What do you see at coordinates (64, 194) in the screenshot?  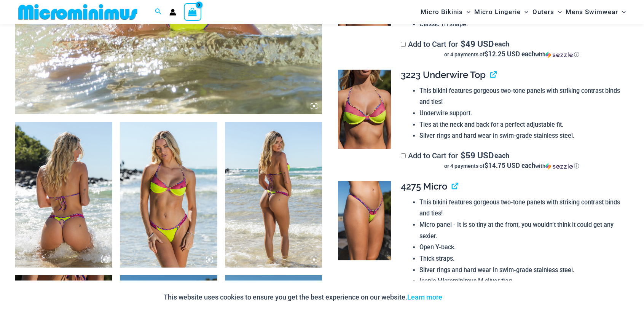 I see `img: Coastal Bliss Leopard Sunset 3171 Tri Top 4371 Thong Bikini` at bounding box center [64, 194].